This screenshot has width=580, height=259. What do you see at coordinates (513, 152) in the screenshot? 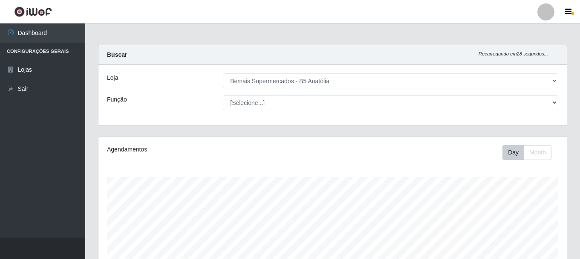
I see `button: Day` at bounding box center [513, 152].